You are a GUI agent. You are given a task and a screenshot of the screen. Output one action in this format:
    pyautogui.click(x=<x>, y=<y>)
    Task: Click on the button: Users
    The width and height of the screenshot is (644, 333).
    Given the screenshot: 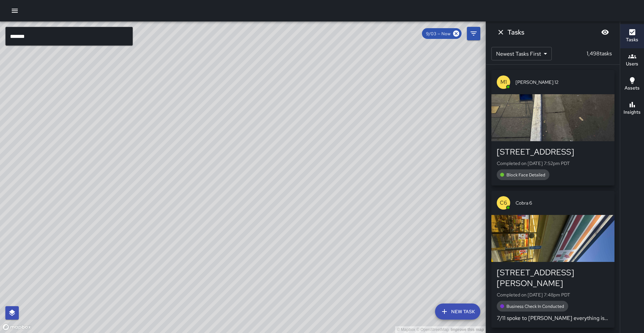 What is the action you would take?
    pyautogui.click(x=632, y=61)
    